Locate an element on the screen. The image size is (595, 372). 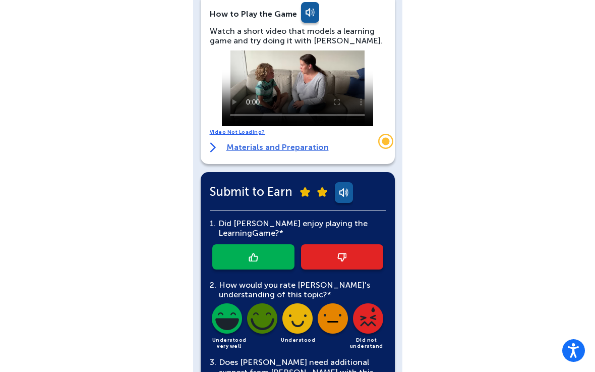
a: Video Not Loading? is located at coordinates (237, 132).